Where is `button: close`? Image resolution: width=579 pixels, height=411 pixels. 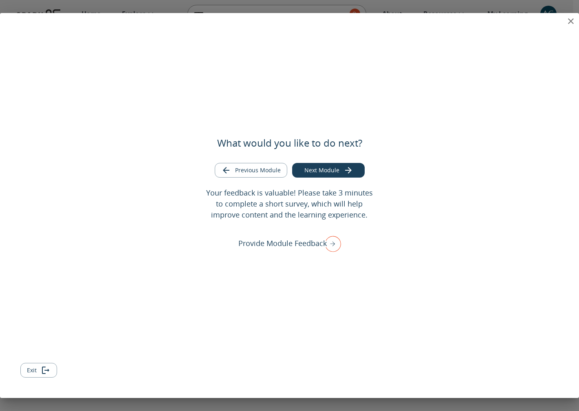 button: close is located at coordinates (571, 21).